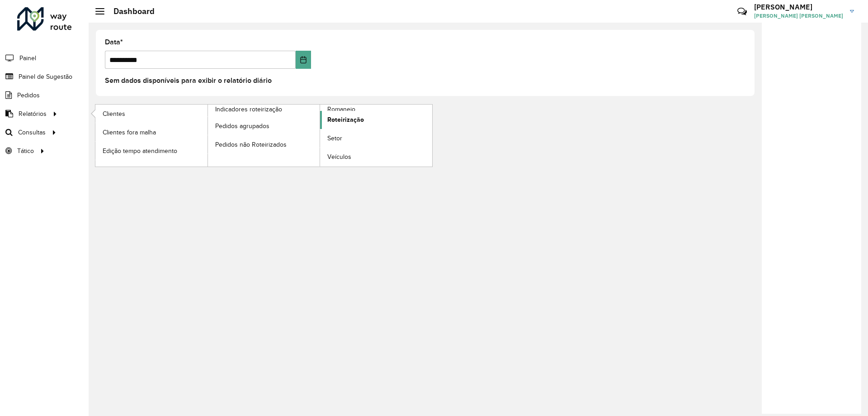 The width and height of the screenshot is (868, 416). I want to click on span: Clientes fora malha, so click(129, 132).